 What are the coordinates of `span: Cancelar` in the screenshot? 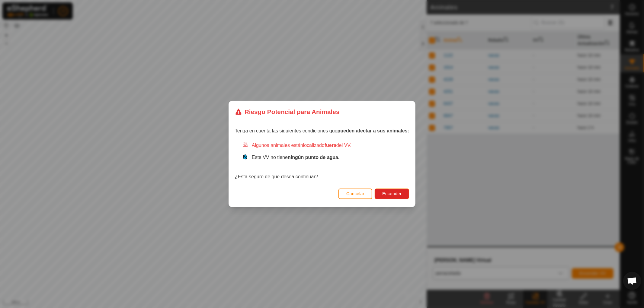 It's located at (355, 194).